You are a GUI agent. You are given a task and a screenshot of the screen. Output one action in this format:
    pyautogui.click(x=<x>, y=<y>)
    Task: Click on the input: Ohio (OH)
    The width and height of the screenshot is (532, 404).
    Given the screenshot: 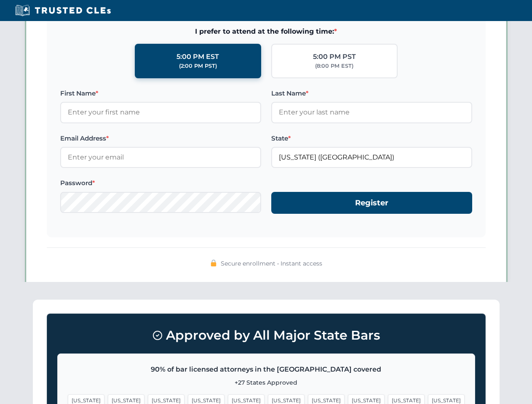 What is the action you would take?
    pyautogui.click(x=372, y=158)
    